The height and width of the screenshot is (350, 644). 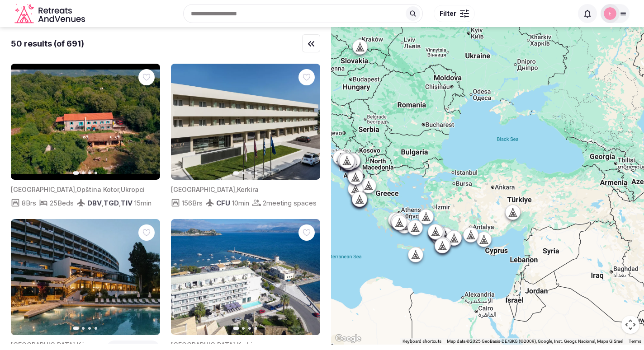 What do you see at coordinates (348, 339) in the screenshot?
I see `a: Open this area in Google Maps (opens a new window)` at bounding box center [348, 339].